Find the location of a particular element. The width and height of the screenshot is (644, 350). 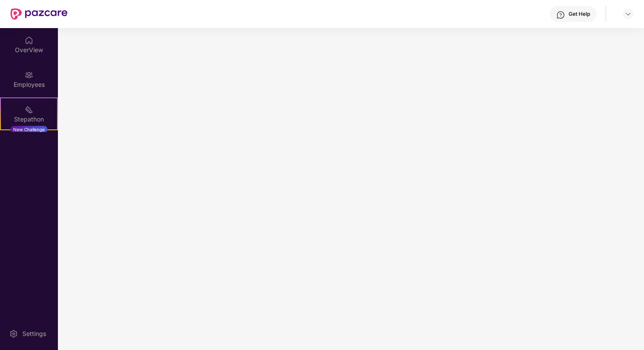

img: svg+xml;base64,PHN2ZyBpZD0iSG9tZSIgeG1sbnM9Imh0dHA6Ly93d3cudzMub3JnLzIwMDAvc3ZnIiB3aWR0aD0iMjAiIG... is located at coordinates (29, 40).